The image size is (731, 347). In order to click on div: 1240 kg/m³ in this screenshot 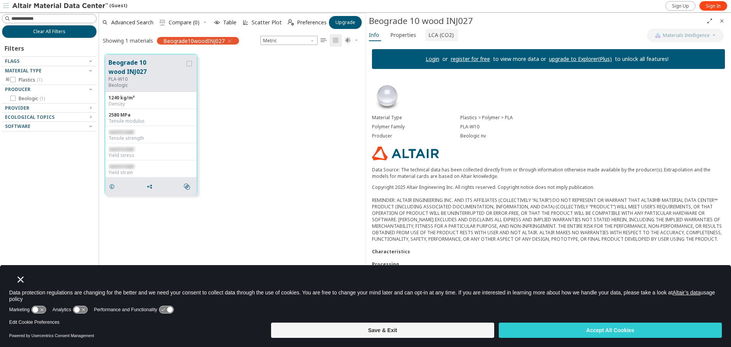, I will do `click(151, 98)`.